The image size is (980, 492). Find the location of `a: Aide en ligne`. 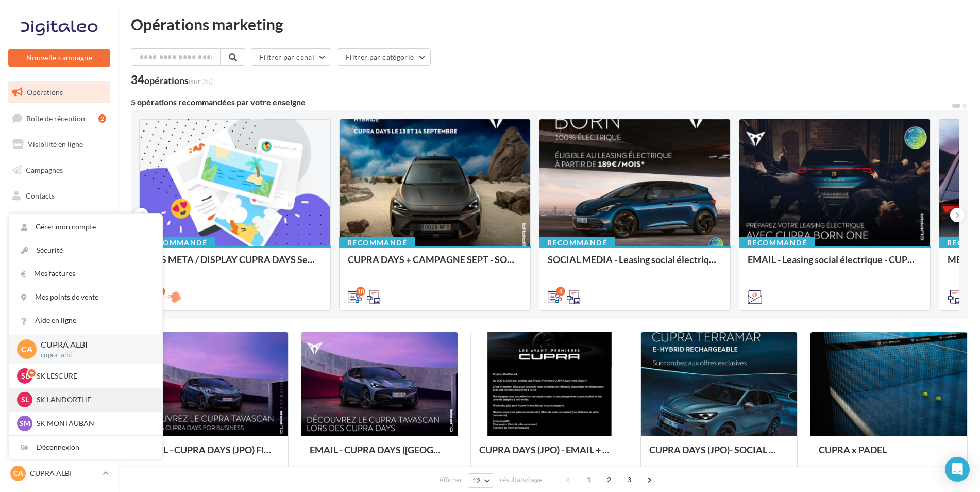

a: Aide en ligne is located at coordinates (86, 320).